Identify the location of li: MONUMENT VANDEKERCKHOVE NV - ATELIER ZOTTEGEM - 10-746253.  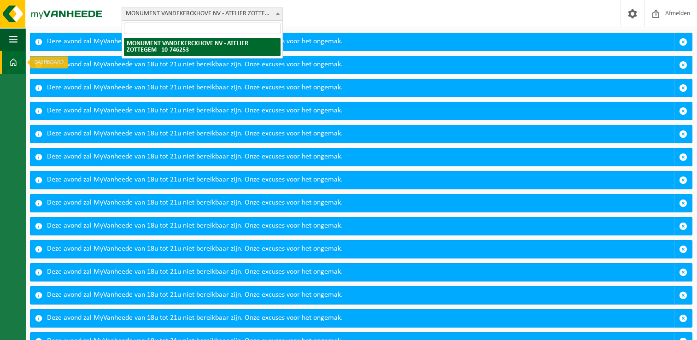
(202, 47).